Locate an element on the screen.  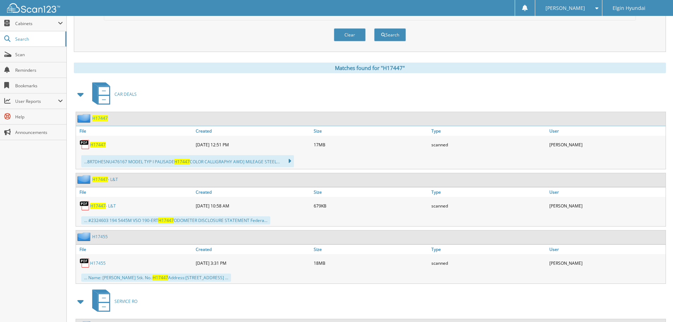
span: Cabinets is located at coordinates (36, 23).